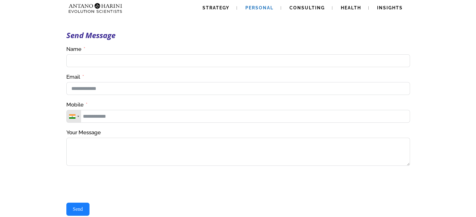 The width and height of the screenshot is (476, 217). I want to click on span: Strategy, so click(216, 8).